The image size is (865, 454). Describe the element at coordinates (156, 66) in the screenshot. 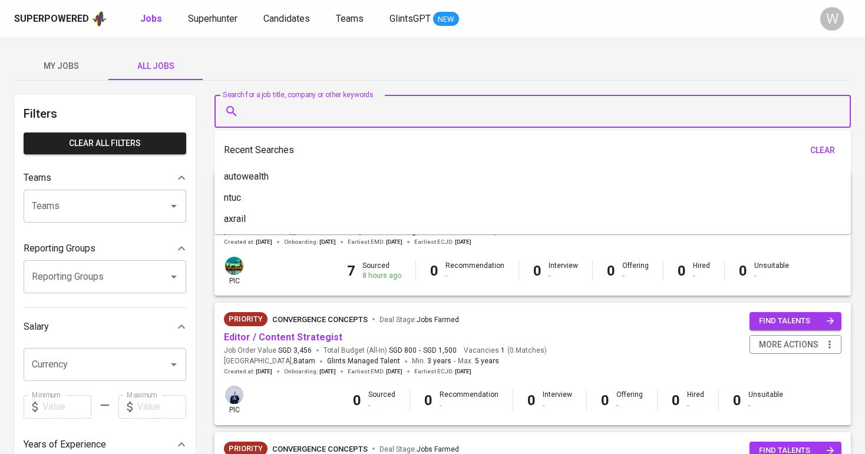

I see `span: All Jobs` at that location.